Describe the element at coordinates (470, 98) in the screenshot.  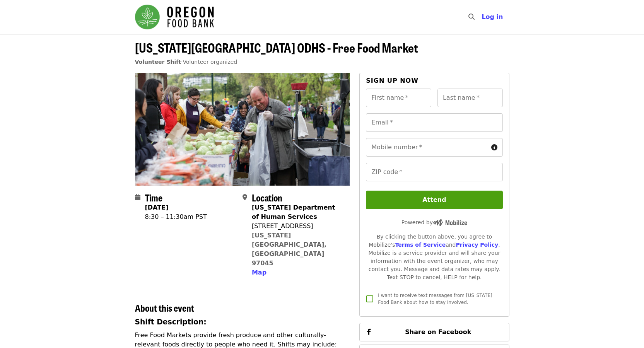
I see `input: Last name` at that location.